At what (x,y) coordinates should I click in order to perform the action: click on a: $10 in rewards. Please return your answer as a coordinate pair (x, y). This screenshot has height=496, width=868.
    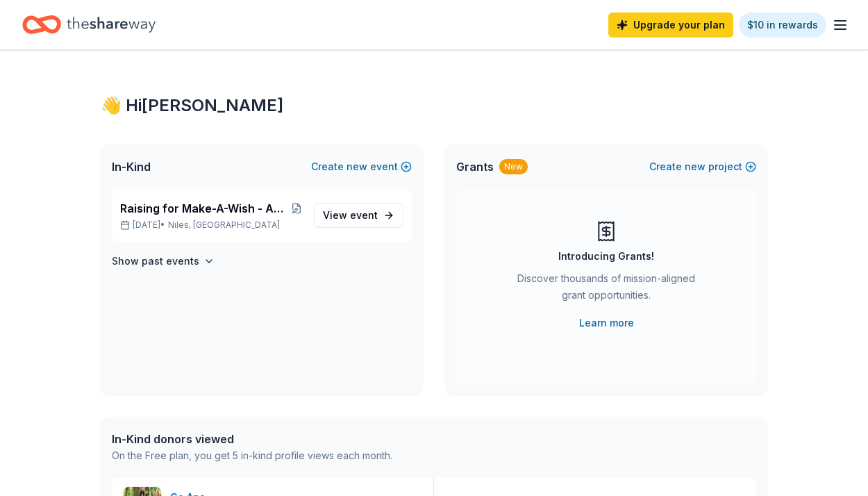
    Looking at the image, I should click on (782, 25).